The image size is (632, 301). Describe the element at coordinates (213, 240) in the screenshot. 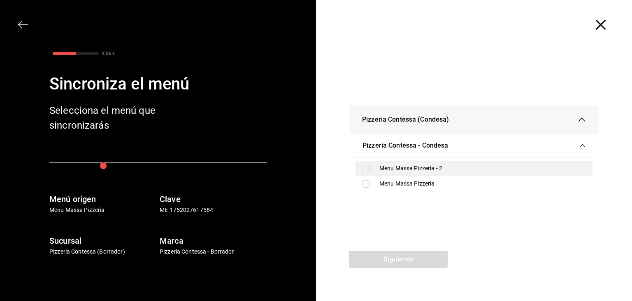

I see `h6: Marca` at that location.